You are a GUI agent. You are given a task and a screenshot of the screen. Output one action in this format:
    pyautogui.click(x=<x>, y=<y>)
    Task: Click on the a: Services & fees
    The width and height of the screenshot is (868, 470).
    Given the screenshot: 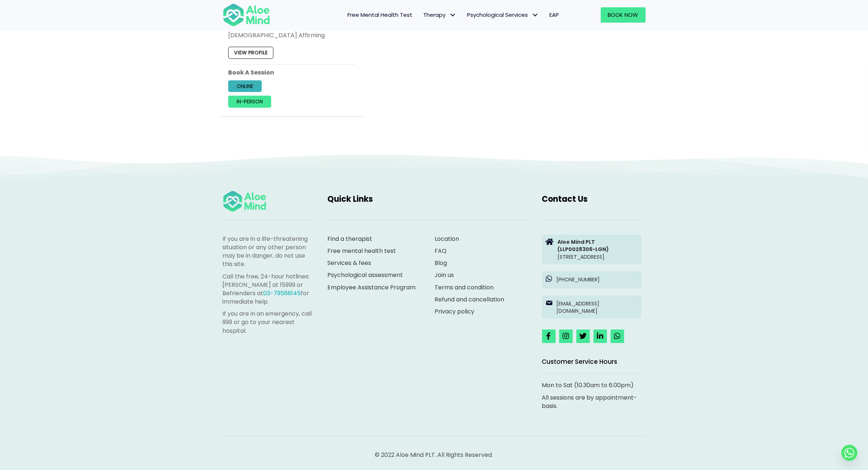 What is the action you would take?
    pyautogui.click(x=349, y=263)
    